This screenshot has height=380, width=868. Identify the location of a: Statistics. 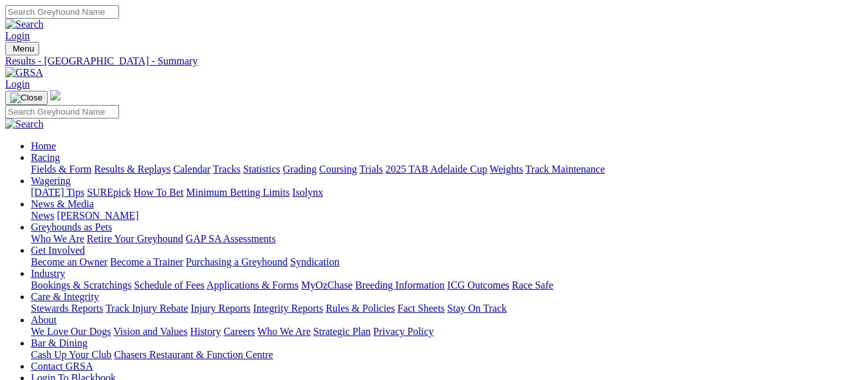
(262, 169).